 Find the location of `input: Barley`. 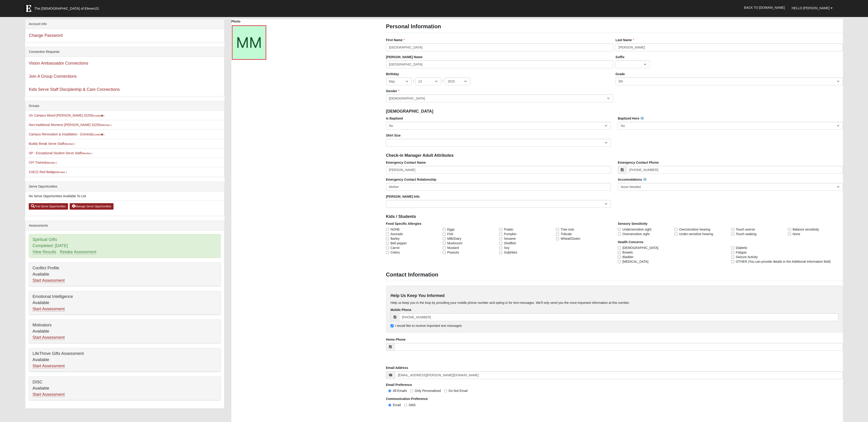

input: Barley is located at coordinates (388, 239).